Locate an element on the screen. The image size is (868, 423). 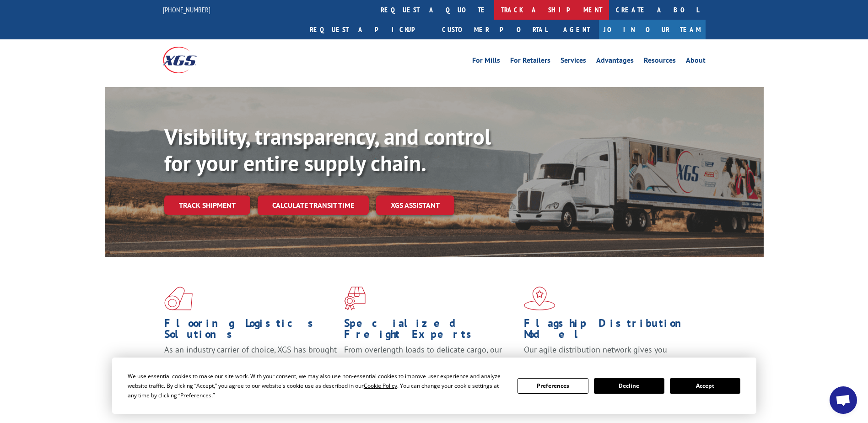
a: Join Our Team is located at coordinates (652, 30).